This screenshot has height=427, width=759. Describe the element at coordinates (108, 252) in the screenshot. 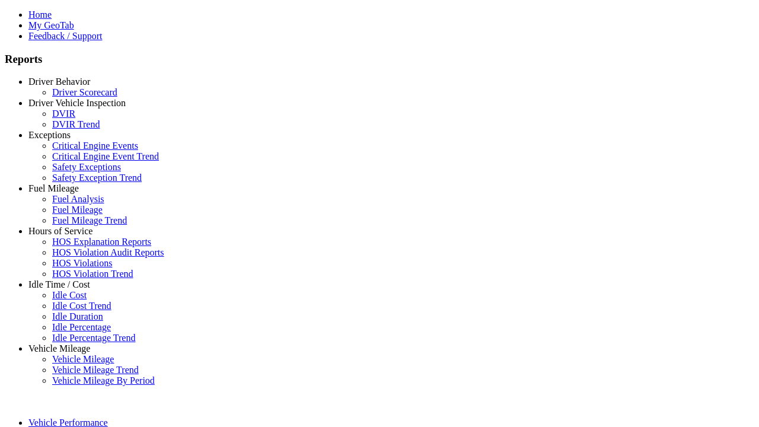

I see `a: HOS Violation Audit Reports` at that location.